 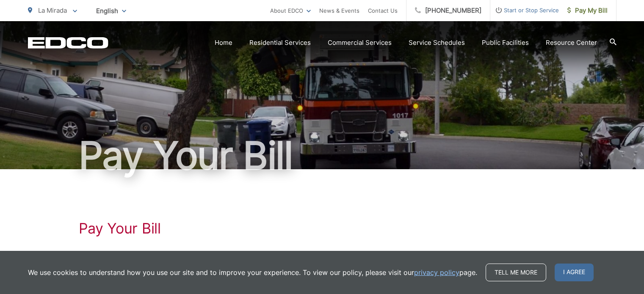 I want to click on a: Tell me more, so click(x=515, y=273).